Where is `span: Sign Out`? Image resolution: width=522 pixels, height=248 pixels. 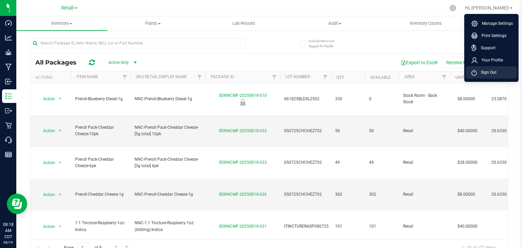 span: Sign Out is located at coordinates (487, 72).